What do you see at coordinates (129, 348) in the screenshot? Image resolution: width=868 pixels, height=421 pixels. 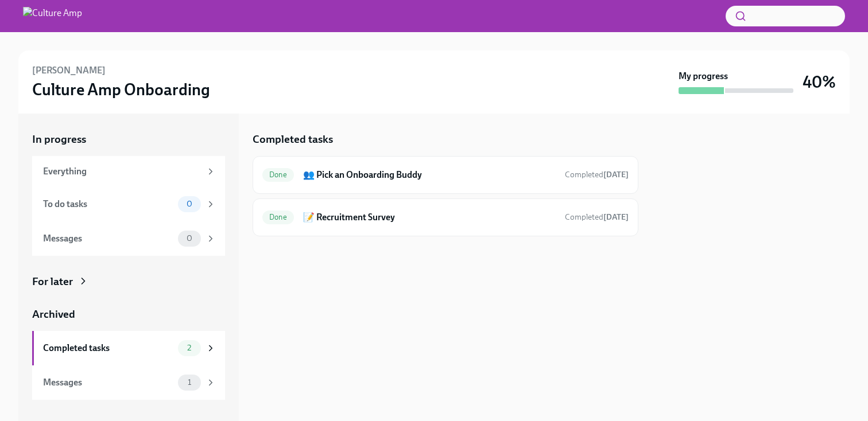 I see `a: Completed tasks2` at bounding box center [129, 348].